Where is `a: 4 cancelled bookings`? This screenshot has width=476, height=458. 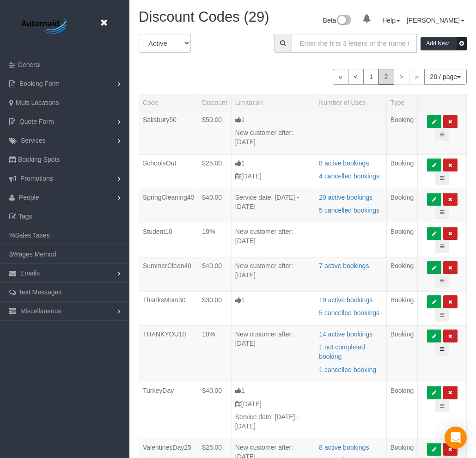
a: 4 cancelled bookings is located at coordinates (349, 176).